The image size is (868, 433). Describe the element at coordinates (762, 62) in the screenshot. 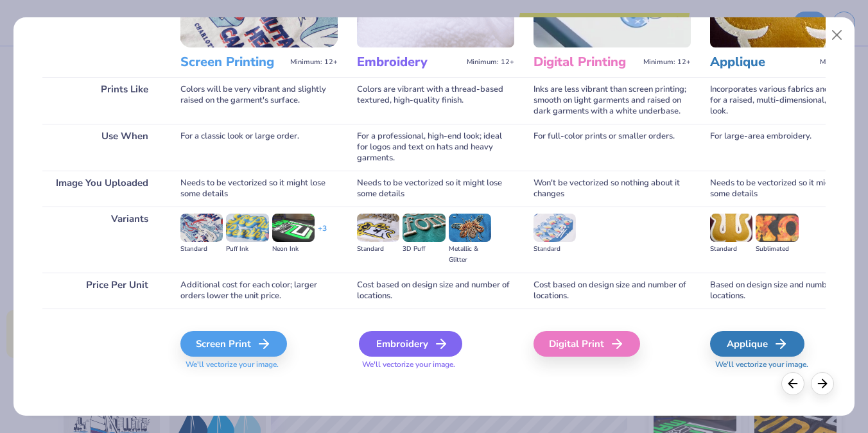

I see `h3: Applique` at that location.